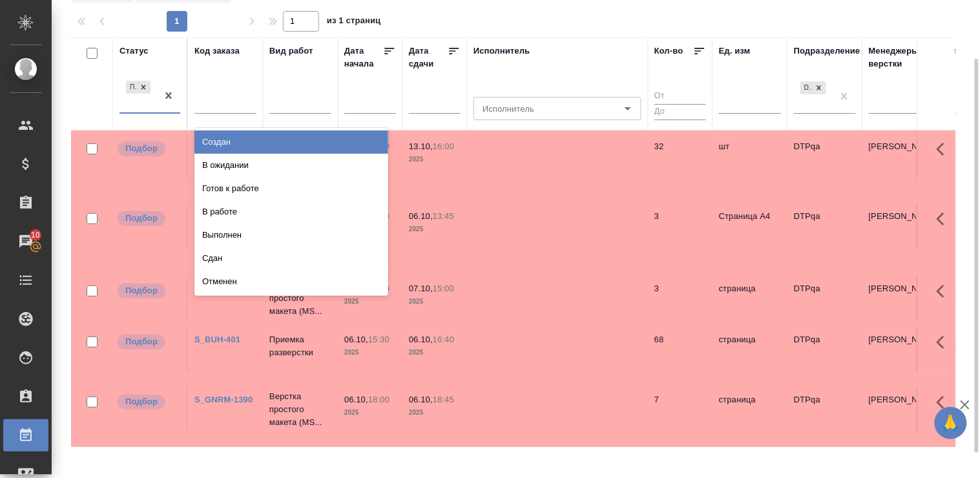 This screenshot has width=980, height=478. What do you see at coordinates (291, 189) in the screenshot?
I see `div: Готов к работе` at bounding box center [291, 189].